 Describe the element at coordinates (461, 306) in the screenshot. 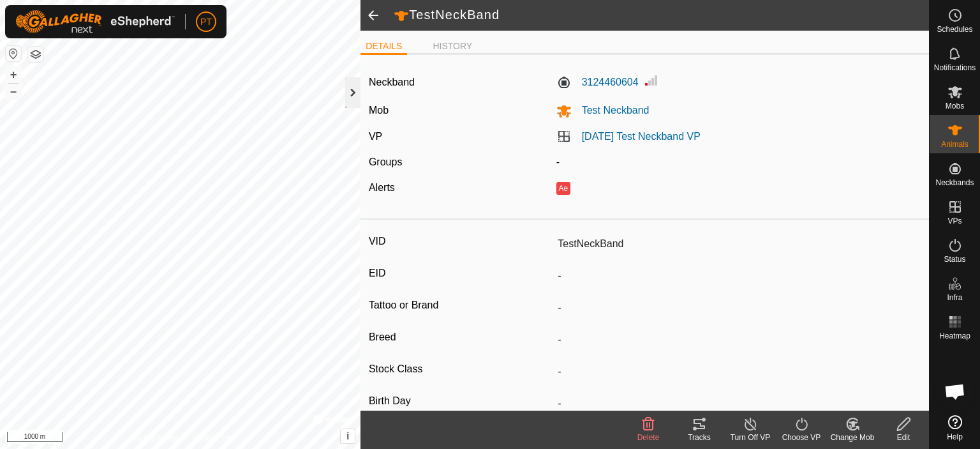

I see `label: Tattoo or Brand` at that location.